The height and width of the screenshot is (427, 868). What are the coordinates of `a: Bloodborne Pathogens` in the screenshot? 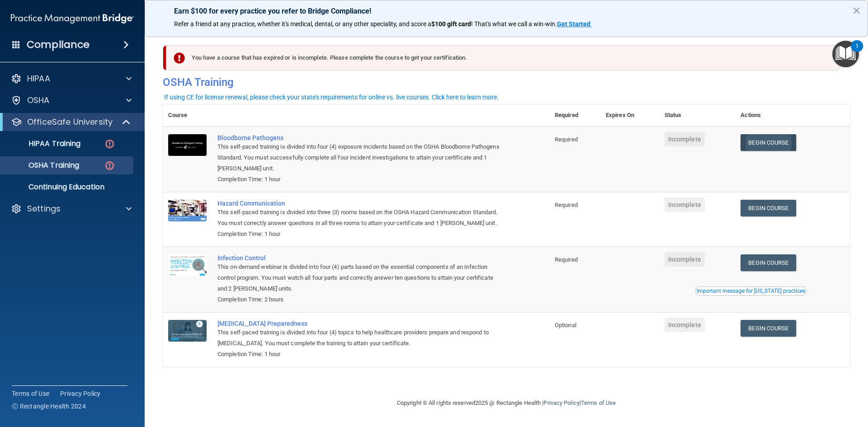 It's located at (361, 138).